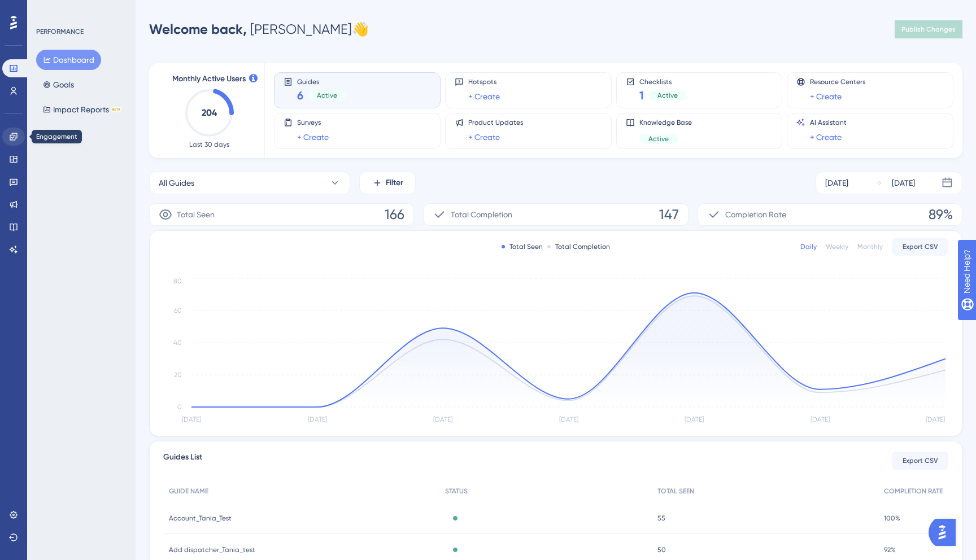  What do you see at coordinates (195, 214) in the screenshot?
I see `span: Total Seen` at bounding box center [195, 214].